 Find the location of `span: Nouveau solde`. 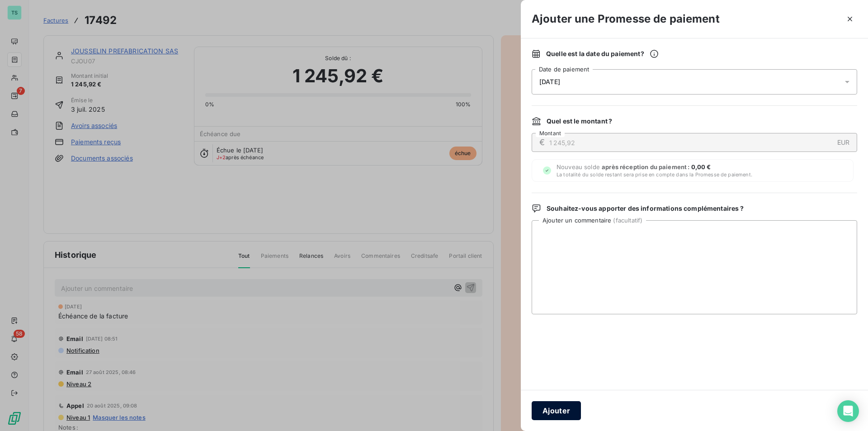

span: Nouveau solde is located at coordinates (655, 171).